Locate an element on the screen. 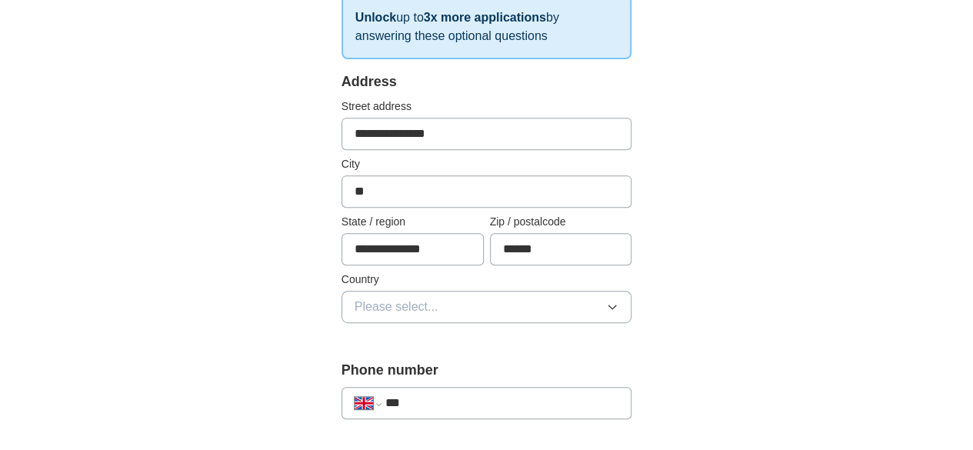 This screenshot has width=973, height=450. label: Phone number is located at coordinates (487, 370).